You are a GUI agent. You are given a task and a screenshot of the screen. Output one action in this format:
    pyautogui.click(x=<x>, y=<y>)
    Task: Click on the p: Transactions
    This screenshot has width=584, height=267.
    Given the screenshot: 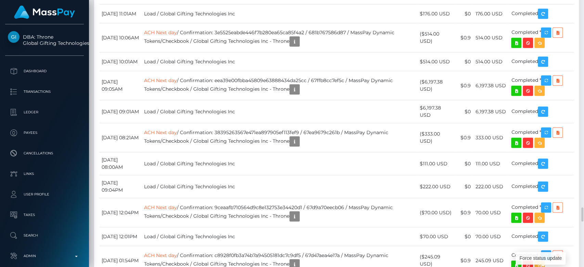 What is the action you would take?
    pyautogui.click(x=44, y=92)
    